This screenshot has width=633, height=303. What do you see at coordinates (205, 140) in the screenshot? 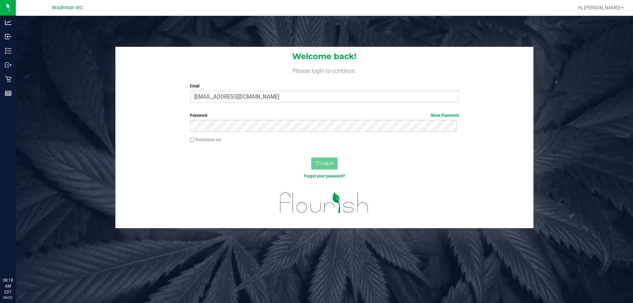
I see `label: Remember me` at bounding box center [205, 140].